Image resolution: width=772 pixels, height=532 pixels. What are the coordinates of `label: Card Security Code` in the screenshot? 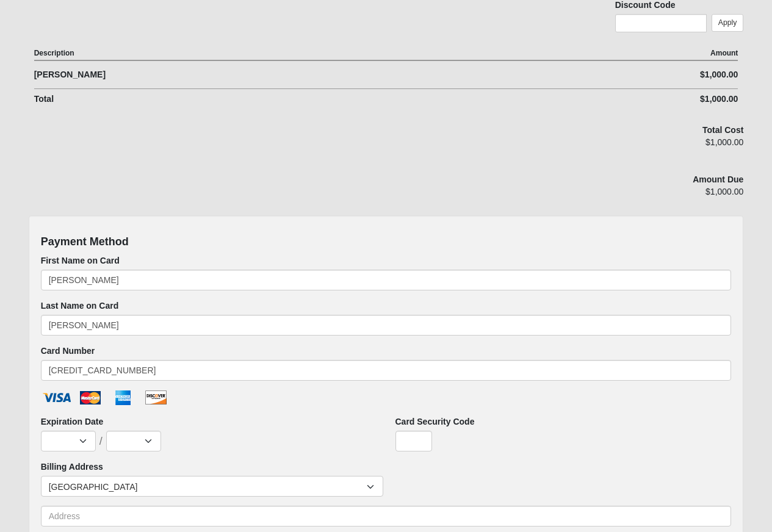 It's located at (435, 422).